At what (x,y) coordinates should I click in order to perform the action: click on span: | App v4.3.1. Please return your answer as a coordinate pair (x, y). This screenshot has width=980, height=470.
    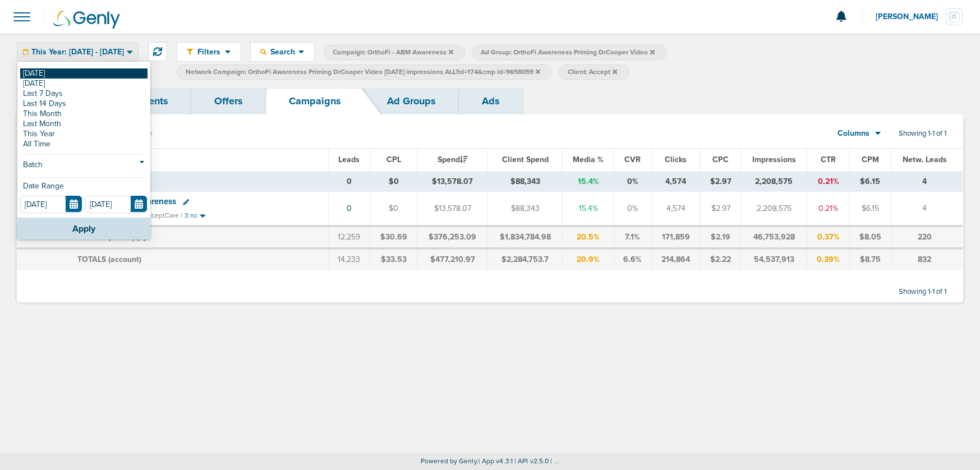
    Looking at the image, I should click on (495, 461).